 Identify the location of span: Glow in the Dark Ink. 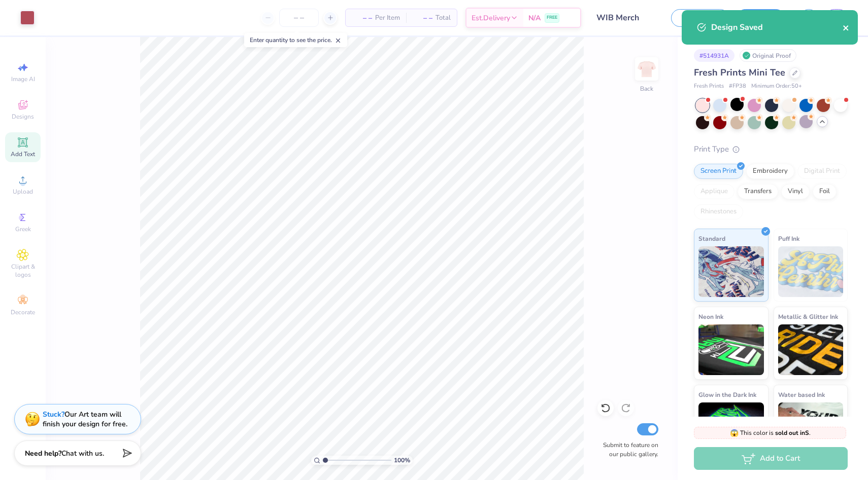
(727, 395).